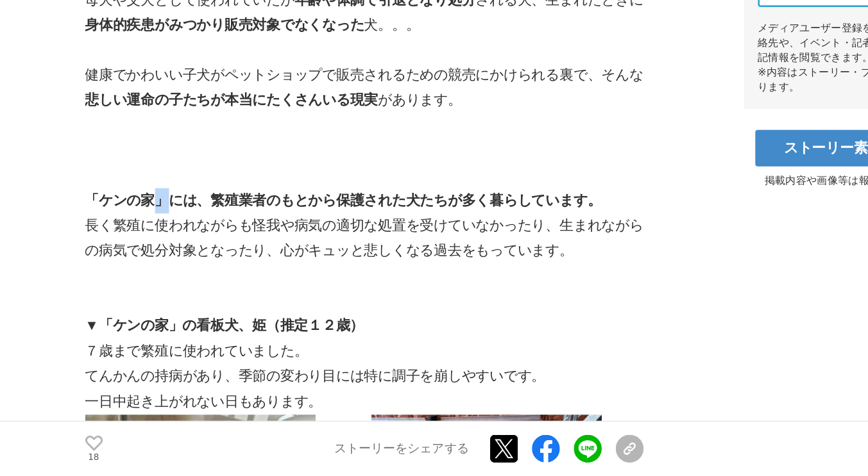 This screenshot has width=868, height=476. Describe the element at coordinates (674, 109) in the screenshot. I see `a: メディアユーザー ログイン 既に登録済みの方はこちら` at that location.